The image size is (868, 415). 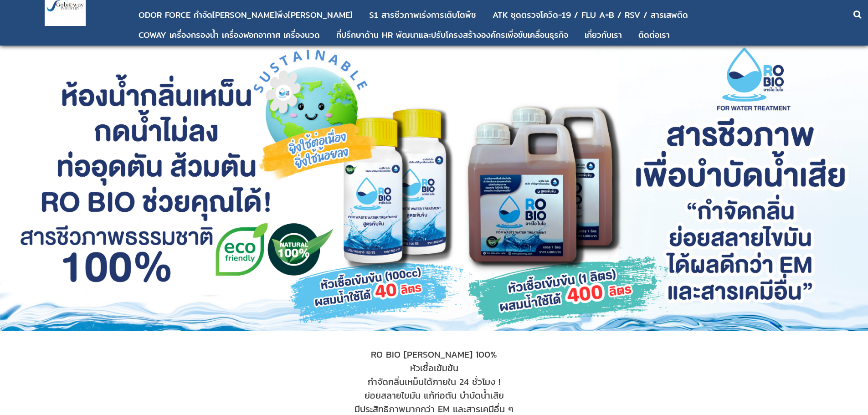 I want to click on a: ที่ปรึกษาด้าน HR พัฒนาและปรับโครงสร้างองค์กรเพื่อขับเคลื่อนธุรกิจ, so click(x=452, y=35).